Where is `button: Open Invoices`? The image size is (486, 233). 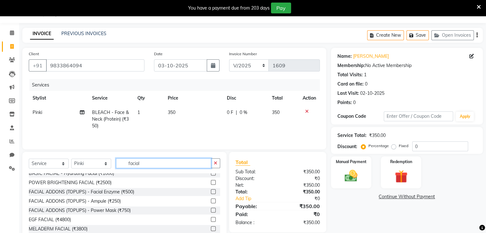
button: Open Invoices is located at coordinates (453, 35).